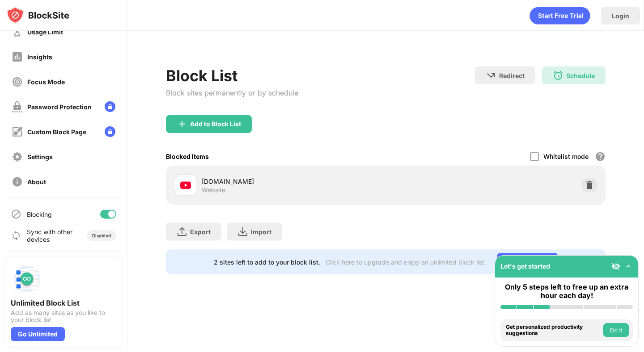 The height and width of the screenshot is (352, 644). Describe the element at coordinates (616, 330) in the screenshot. I see `button: Do it` at that location.